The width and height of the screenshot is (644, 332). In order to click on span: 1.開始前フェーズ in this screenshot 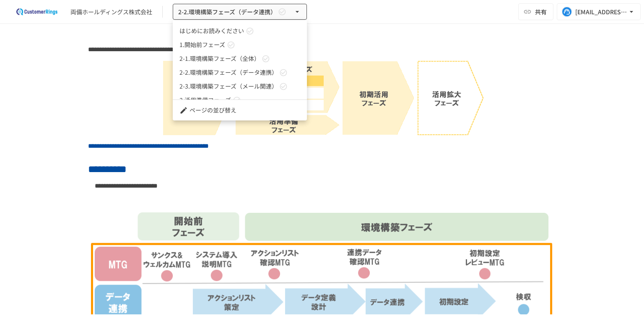, I will do `click(202, 45)`.